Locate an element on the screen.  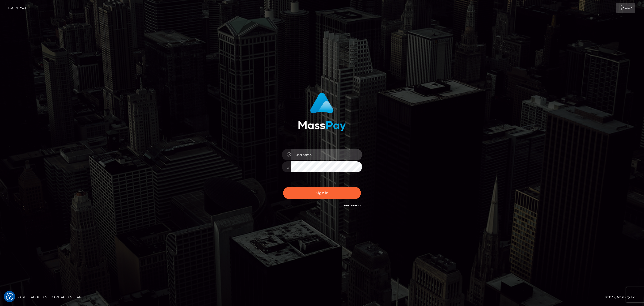
img: MassPay Login is located at coordinates (322, 112).